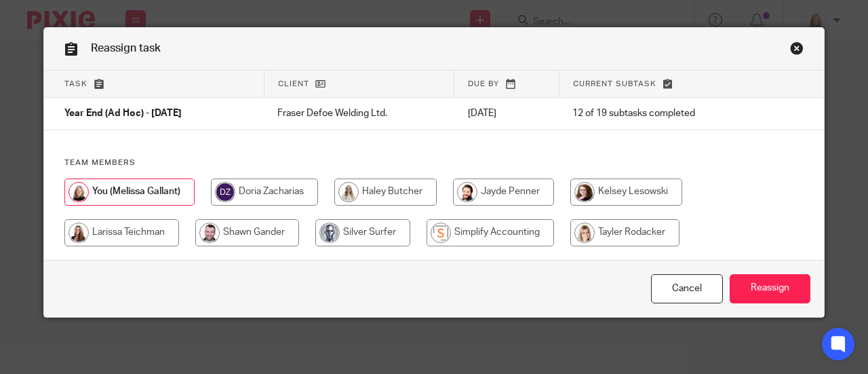 This screenshot has width=868, height=374. Describe the element at coordinates (358, 113) in the screenshot. I see `p: Fraser Defoe Welding Ltd.` at that location.